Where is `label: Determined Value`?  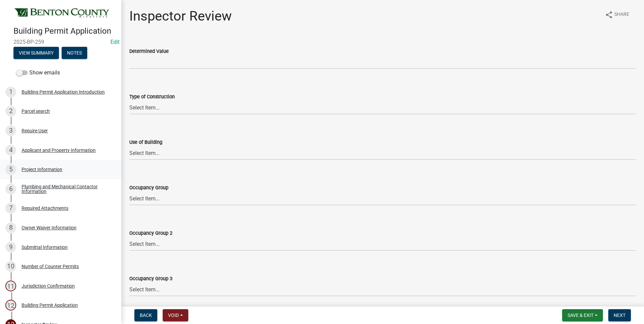
label: Determined Value is located at coordinates (149, 52).